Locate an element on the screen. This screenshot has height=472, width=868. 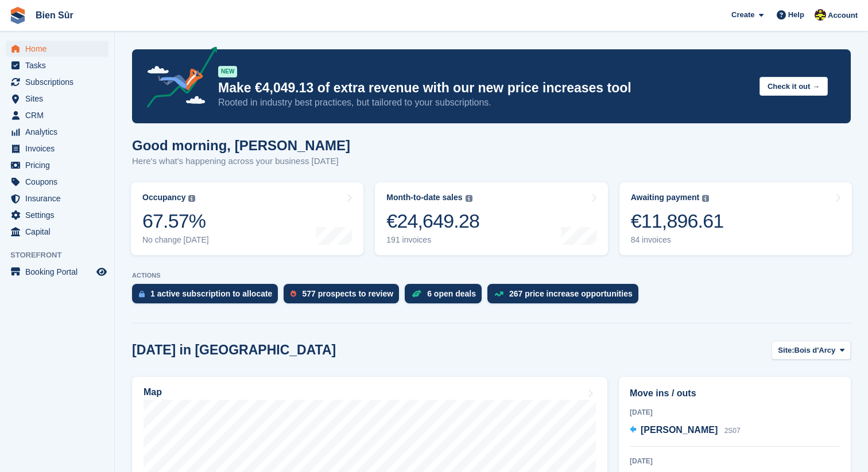
div: 191 invoices is located at coordinates (433, 240).